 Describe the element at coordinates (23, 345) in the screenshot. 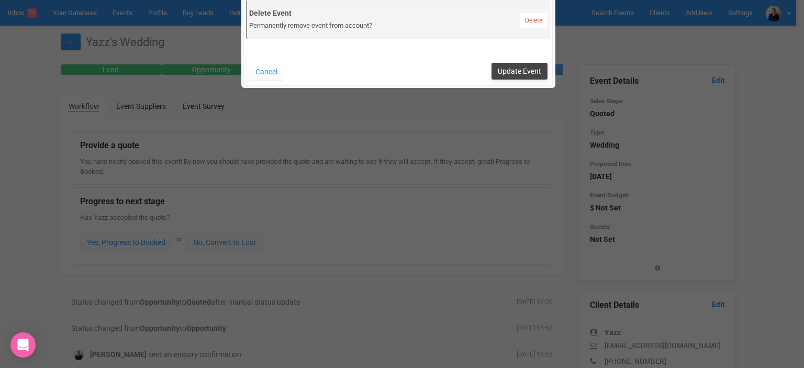

I see `div: Open Intercom Messenger` at that location.